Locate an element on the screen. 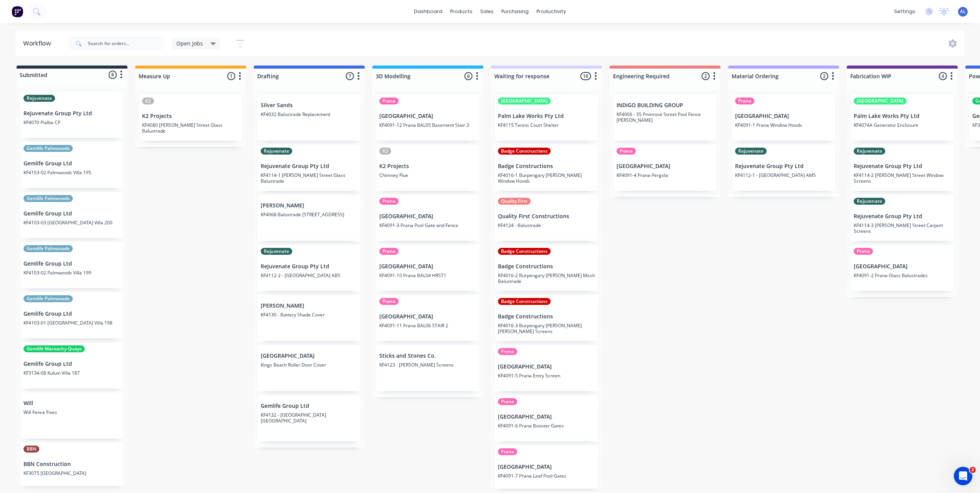 The width and height of the screenshot is (980, 493). p: Will is located at coordinates (72, 403).